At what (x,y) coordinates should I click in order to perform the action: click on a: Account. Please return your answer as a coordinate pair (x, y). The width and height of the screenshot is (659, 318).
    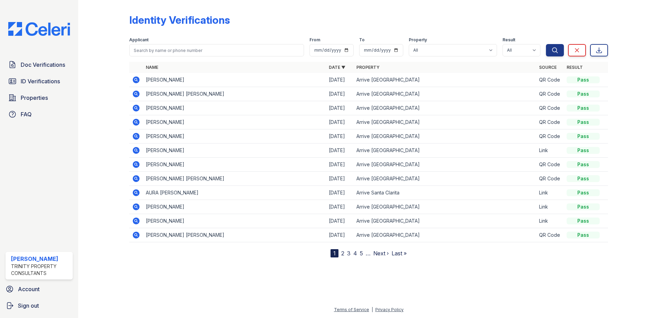
    Looking at the image, I should click on (39, 289).